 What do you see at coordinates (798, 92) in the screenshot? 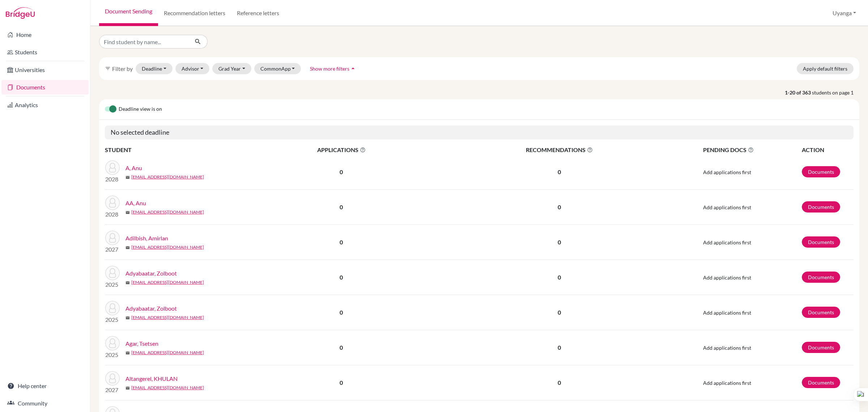
I see `strong: 1-20 of 363` at bounding box center [798, 92].